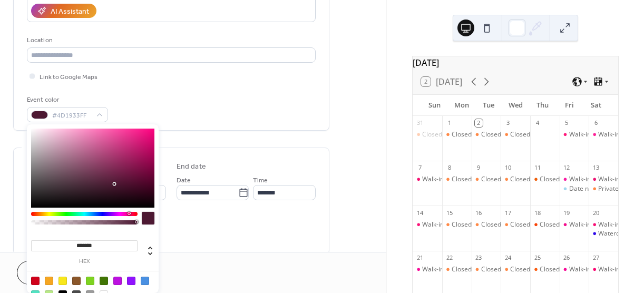 The width and height of the screenshot is (644, 293). What do you see at coordinates (49, 281) in the screenshot?
I see `div: #F5A623` at bounding box center [49, 281].